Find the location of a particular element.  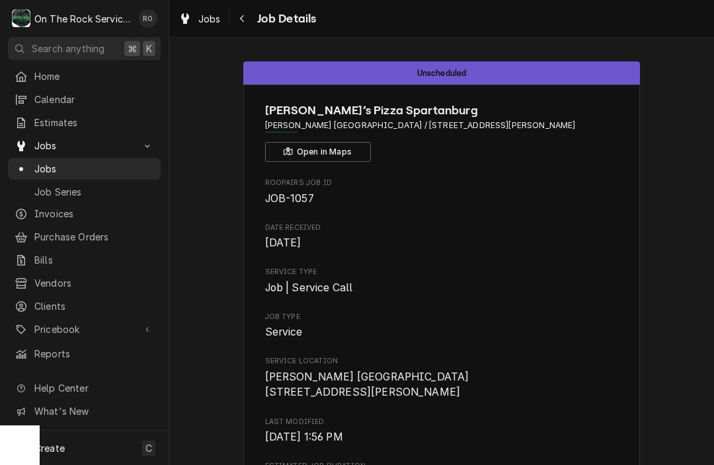

span: Clients is located at coordinates (94, 306).